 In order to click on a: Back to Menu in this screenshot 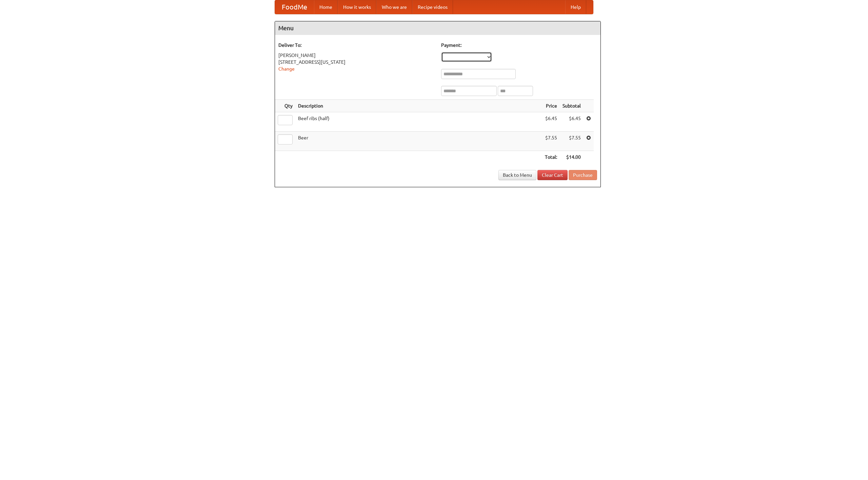, I will do `click(518, 175)`.